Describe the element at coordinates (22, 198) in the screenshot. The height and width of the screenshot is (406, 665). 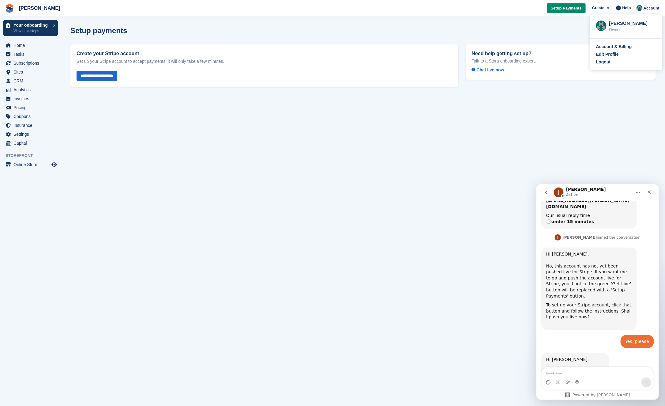
I see `button: Gif picker` at that location.